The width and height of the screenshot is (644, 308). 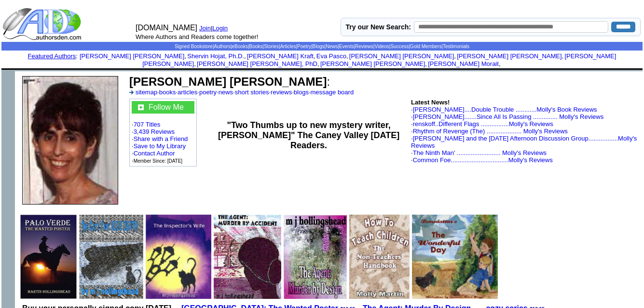 What do you see at coordinates (456, 46) in the screenshot?
I see `a: Testimonials` at bounding box center [456, 46].